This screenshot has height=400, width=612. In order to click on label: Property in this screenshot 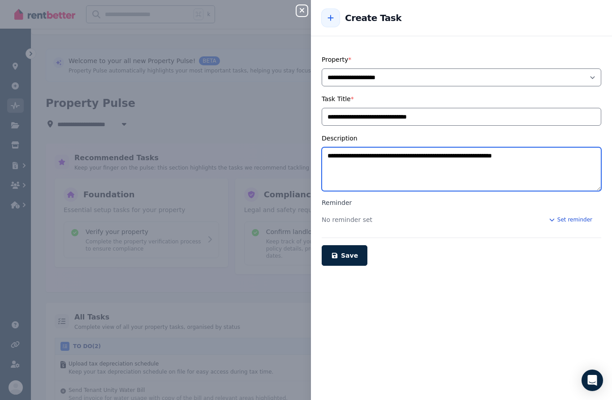, I will do `click(336, 60)`.